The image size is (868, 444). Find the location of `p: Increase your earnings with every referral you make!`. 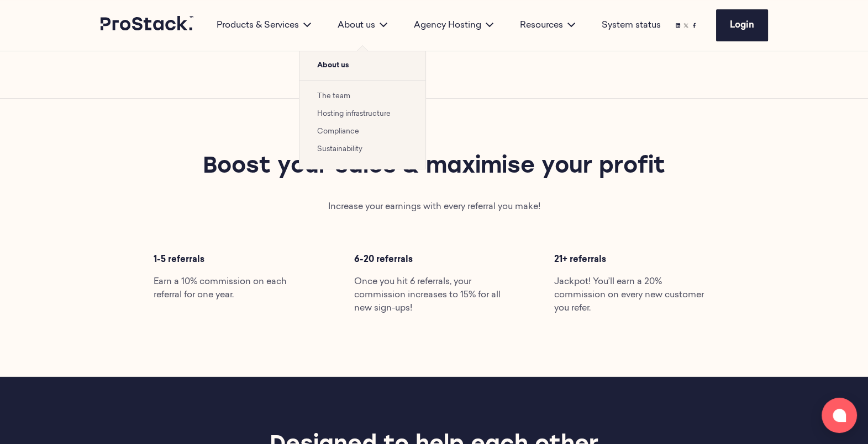

p: Increase your earnings with every referral you make! is located at coordinates (434, 207).